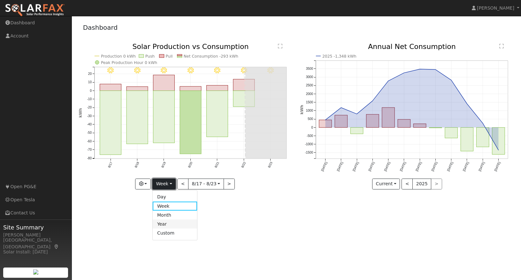 This screenshot has height=280, width=521. Describe the element at coordinates (175, 215) in the screenshot. I see `a: Month` at that location.